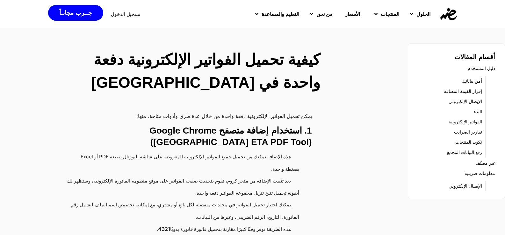 This screenshot has height=235, width=505. What do you see at coordinates (475, 57) in the screenshot?
I see `strong: أقسام المقالات` at bounding box center [475, 57].